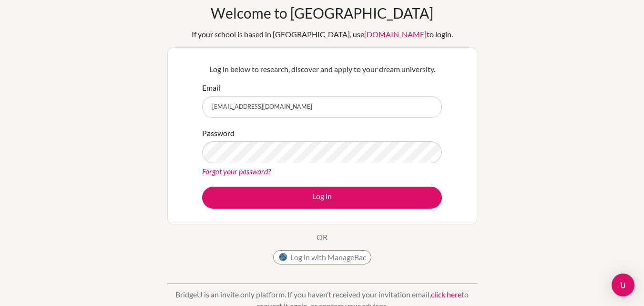 This screenshot has width=644, height=306. What do you see at coordinates (446, 294) in the screenshot?
I see `a: click here` at bounding box center [446, 294].